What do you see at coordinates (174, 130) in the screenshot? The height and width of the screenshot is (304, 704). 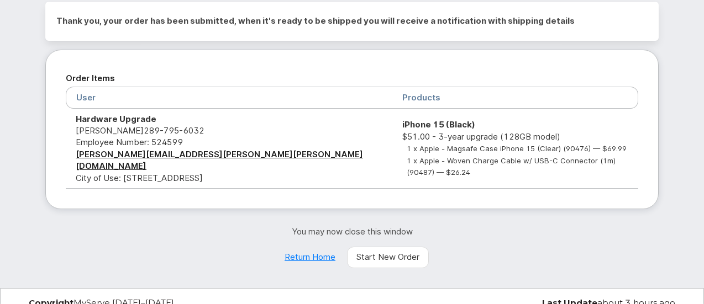 I see `span: 289` at bounding box center [174, 130].